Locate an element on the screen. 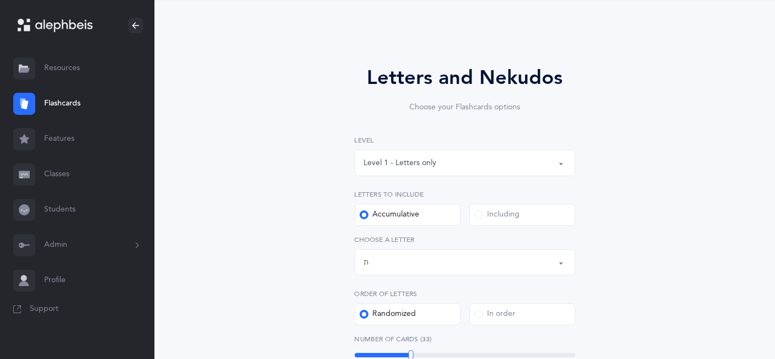 The width and height of the screenshot is (775, 359). button: Level 1 - Letters only is located at coordinates (465, 163).